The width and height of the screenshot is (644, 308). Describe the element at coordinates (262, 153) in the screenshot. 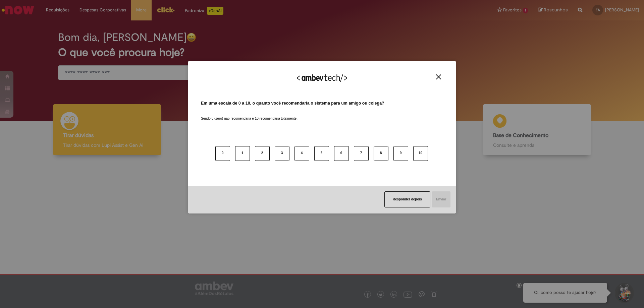

I see `button: 2` at that location.